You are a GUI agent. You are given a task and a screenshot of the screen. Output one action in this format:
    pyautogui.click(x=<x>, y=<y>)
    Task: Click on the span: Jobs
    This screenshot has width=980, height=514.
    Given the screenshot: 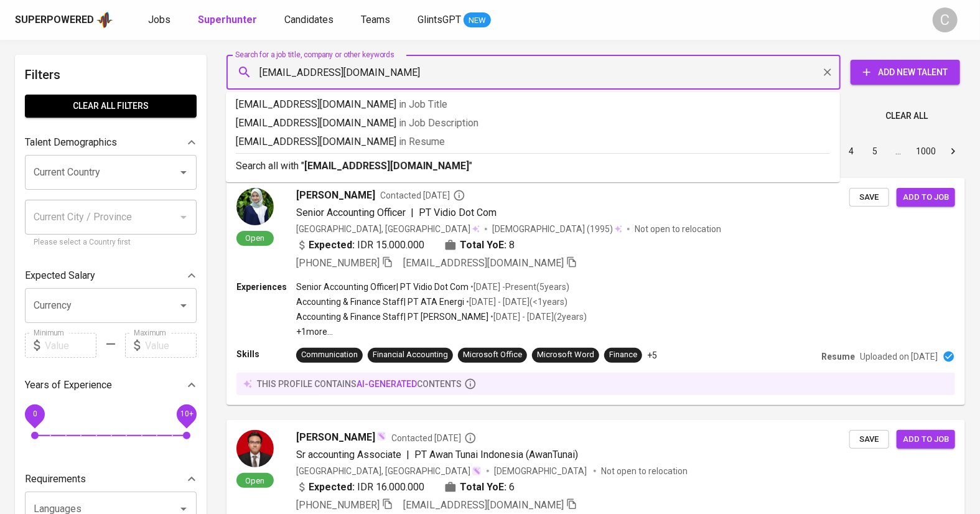 What is the action you would take?
    pyautogui.click(x=159, y=20)
    